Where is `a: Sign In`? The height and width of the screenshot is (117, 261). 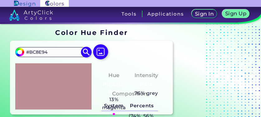
a: Sign In is located at coordinates (204, 14).